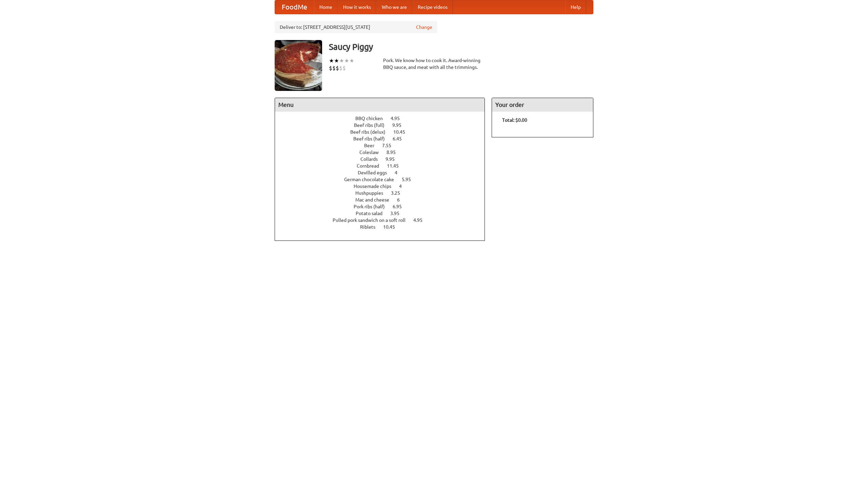 Image resolution: width=868 pixels, height=480 pixels. What do you see at coordinates (376, 200) in the screenshot?
I see `span: Mac and cheese` at bounding box center [376, 200].